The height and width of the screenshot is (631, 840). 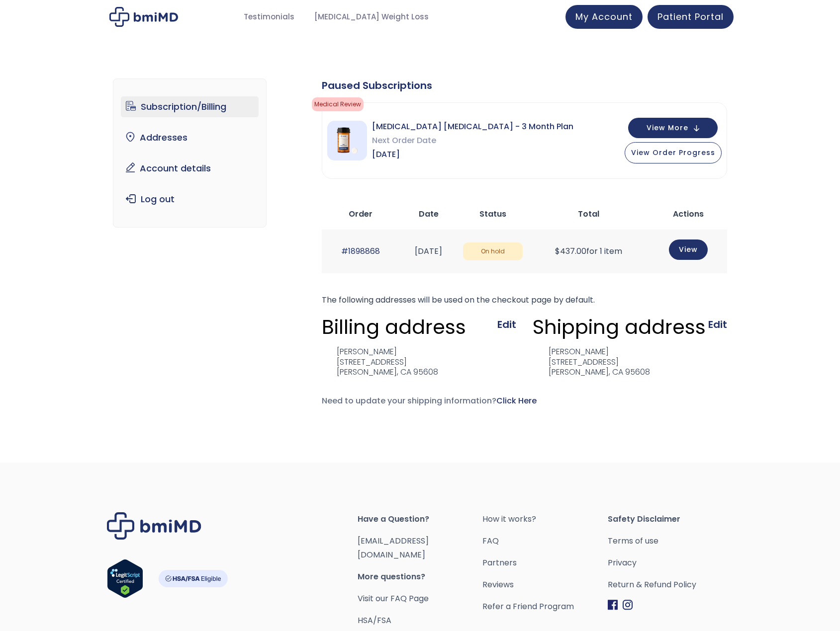 What do you see at coordinates (190, 199) in the screenshot?
I see `a: Log out` at bounding box center [190, 199].